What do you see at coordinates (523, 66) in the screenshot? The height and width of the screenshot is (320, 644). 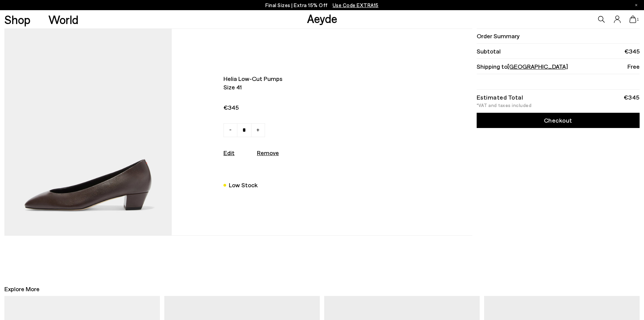 I see `span: Shipping to` at bounding box center [523, 66].